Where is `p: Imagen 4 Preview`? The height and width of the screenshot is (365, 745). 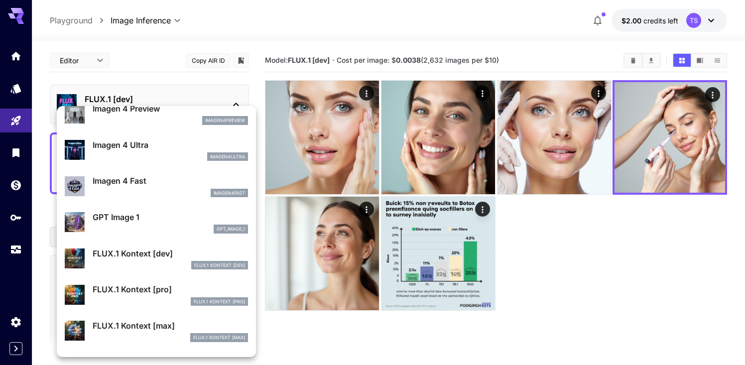 p: Imagen 4 Preview is located at coordinates (170, 108).